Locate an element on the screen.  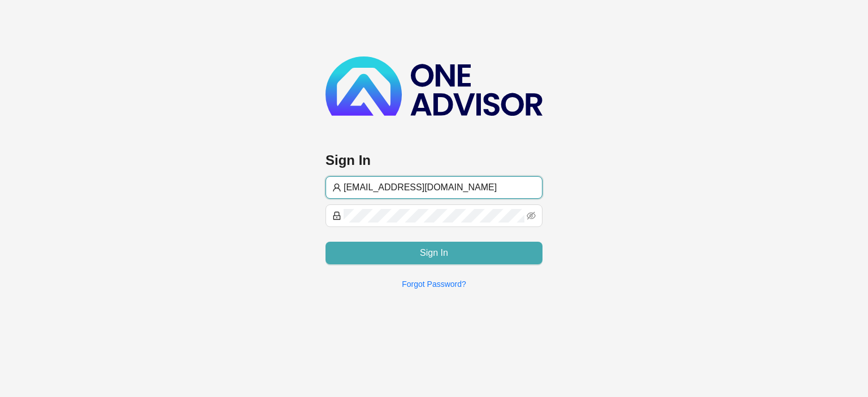
a: Forgot Password? is located at coordinates (434, 284).